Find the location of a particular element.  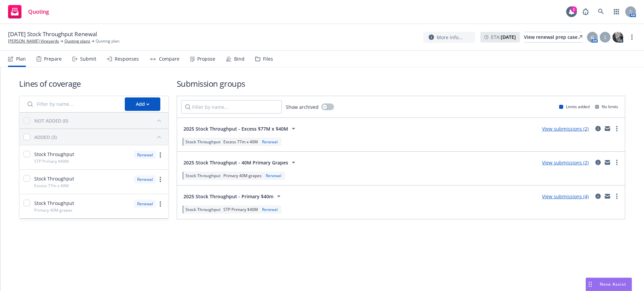

a: Search is located at coordinates (601, 12).